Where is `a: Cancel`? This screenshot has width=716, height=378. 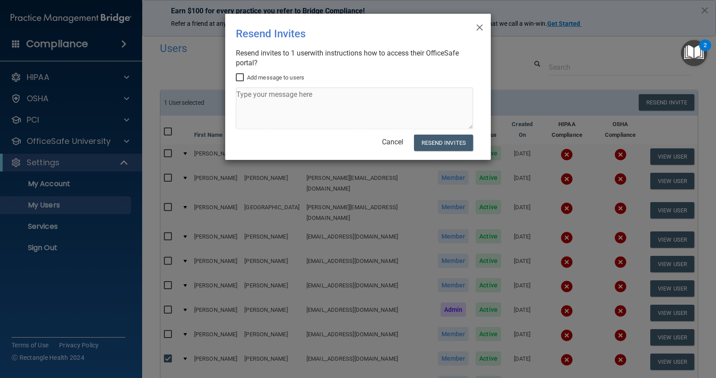 a: Cancel is located at coordinates (393, 142).